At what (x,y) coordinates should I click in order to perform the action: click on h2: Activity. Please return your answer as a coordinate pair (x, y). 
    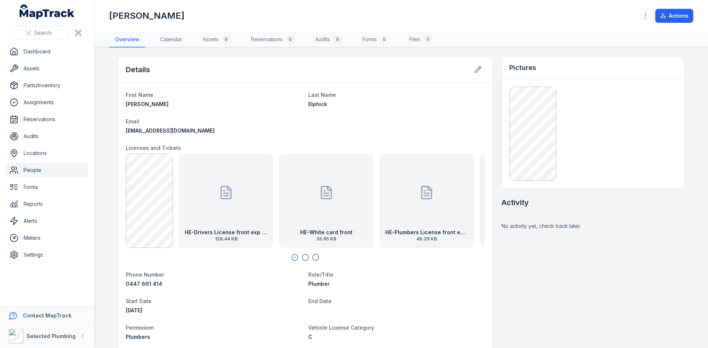
    Looking at the image, I should click on (515, 203).